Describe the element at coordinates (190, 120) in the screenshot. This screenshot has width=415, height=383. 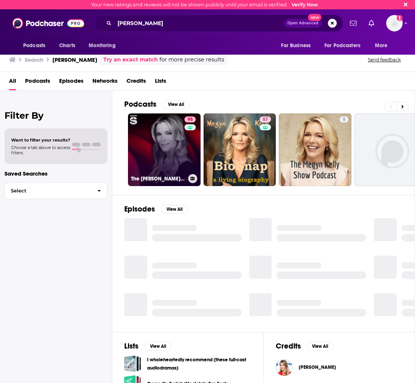
I see `span: 95` at that location.